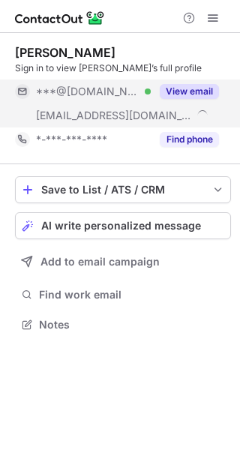 This screenshot has width=240, height=450. I want to click on span: Notes, so click(132, 325).